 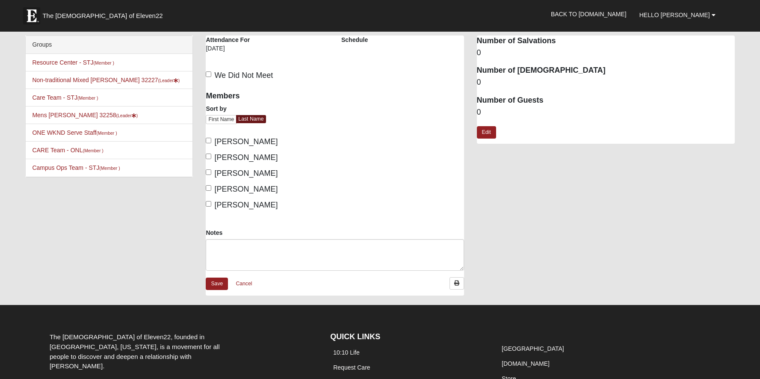 What do you see at coordinates (208, 74) in the screenshot?
I see `input: We Did Not Meet` at bounding box center [208, 74].